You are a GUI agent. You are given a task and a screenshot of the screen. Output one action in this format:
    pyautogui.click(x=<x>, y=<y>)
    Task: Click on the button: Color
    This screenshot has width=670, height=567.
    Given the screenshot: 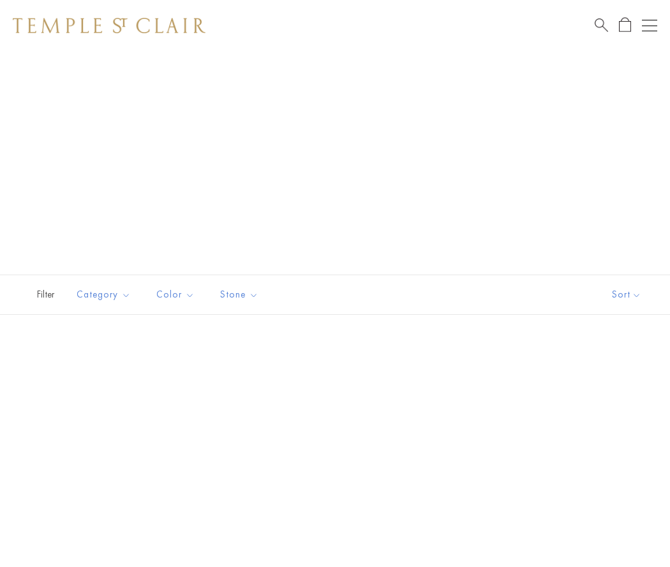 What is the action you would take?
    pyautogui.click(x=176, y=294)
    